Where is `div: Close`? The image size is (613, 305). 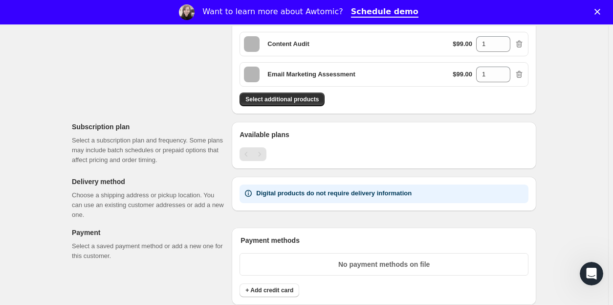
div: Close is located at coordinates (600, 12).